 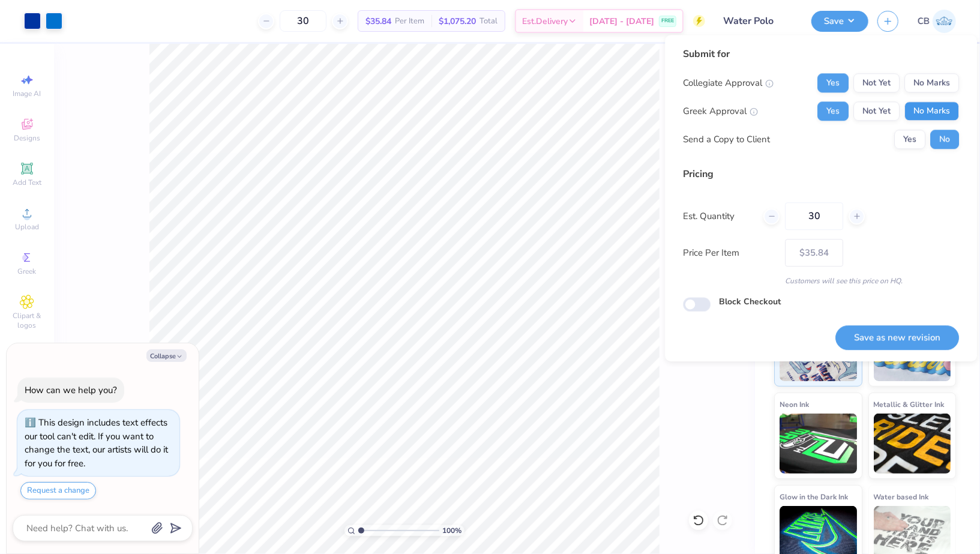 What do you see at coordinates (728, 83) in the screenshot?
I see `div: Collegiate Approval` at bounding box center [728, 83].